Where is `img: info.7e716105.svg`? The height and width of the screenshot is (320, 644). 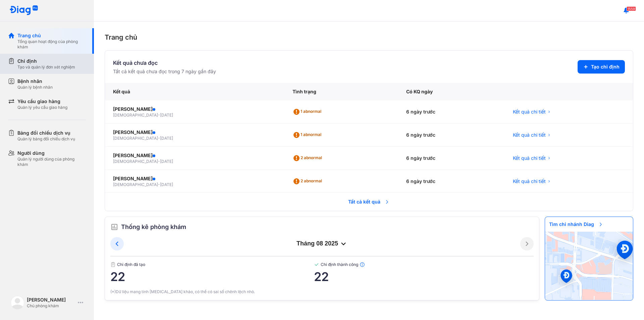 img: info.7e716105.svg is located at coordinates (362, 264).